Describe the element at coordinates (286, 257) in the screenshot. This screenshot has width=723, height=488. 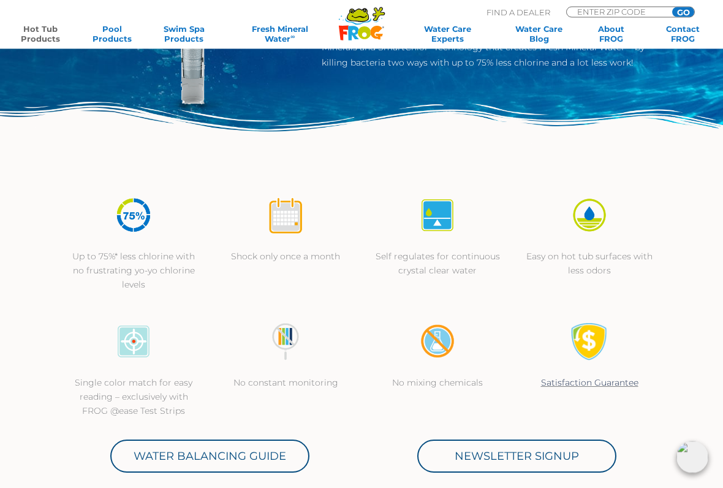
I see `p: Shock only once a month` at that location.